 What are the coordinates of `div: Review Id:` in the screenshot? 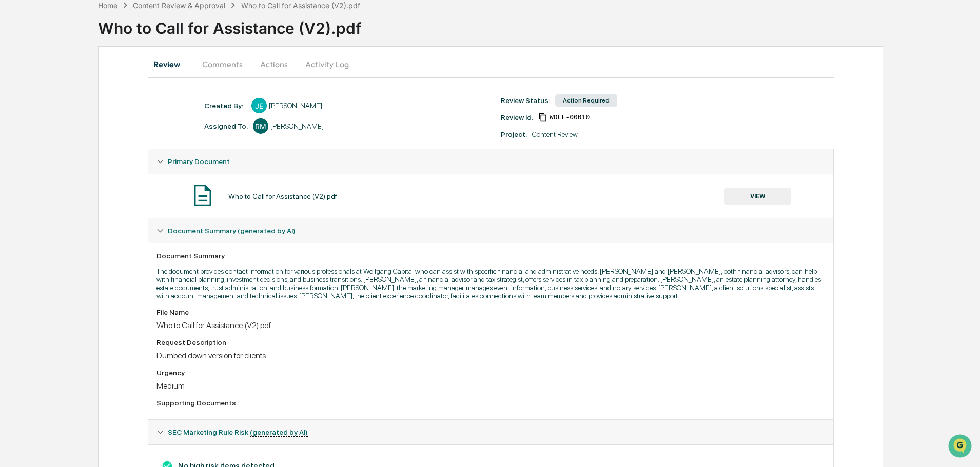 It's located at (517, 118).